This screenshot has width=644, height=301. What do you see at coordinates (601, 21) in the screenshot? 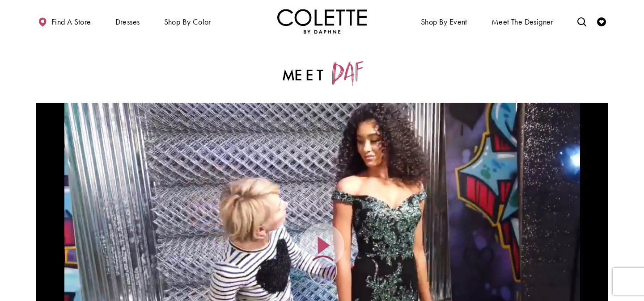
I see `a: Check Wishlist` at bounding box center [601, 21].